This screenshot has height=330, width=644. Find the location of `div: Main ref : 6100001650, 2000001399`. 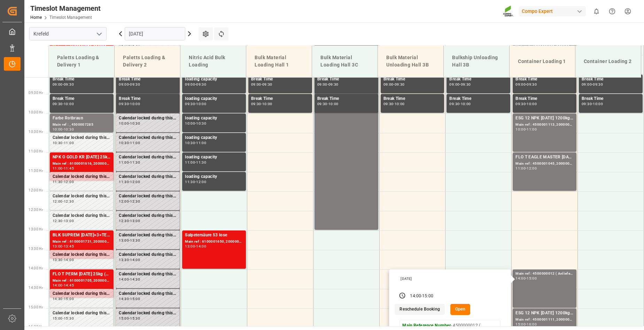

div: Main ref : 6100001650, 2000001399 is located at coordinates (214, 242).